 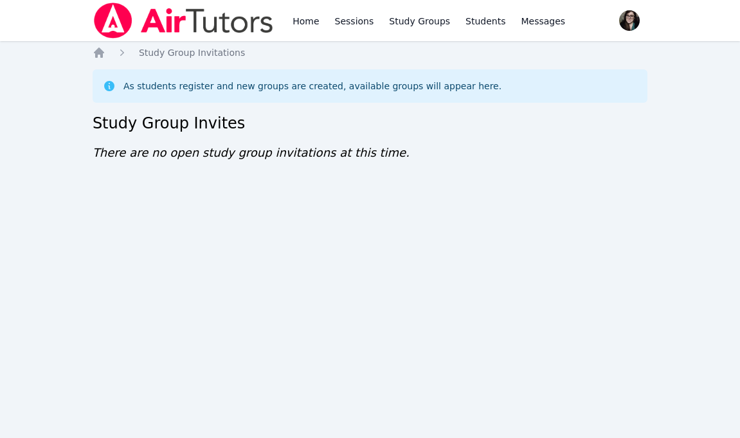 I want to click on h2: Study Group Invites, so click(x=370, y=123).